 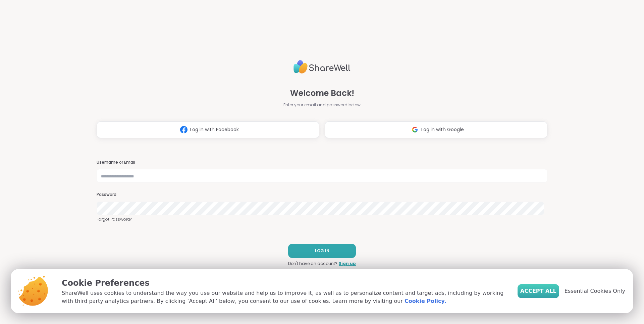 I want to click on span: Log in with Facebook, so click(x=214, y=129).